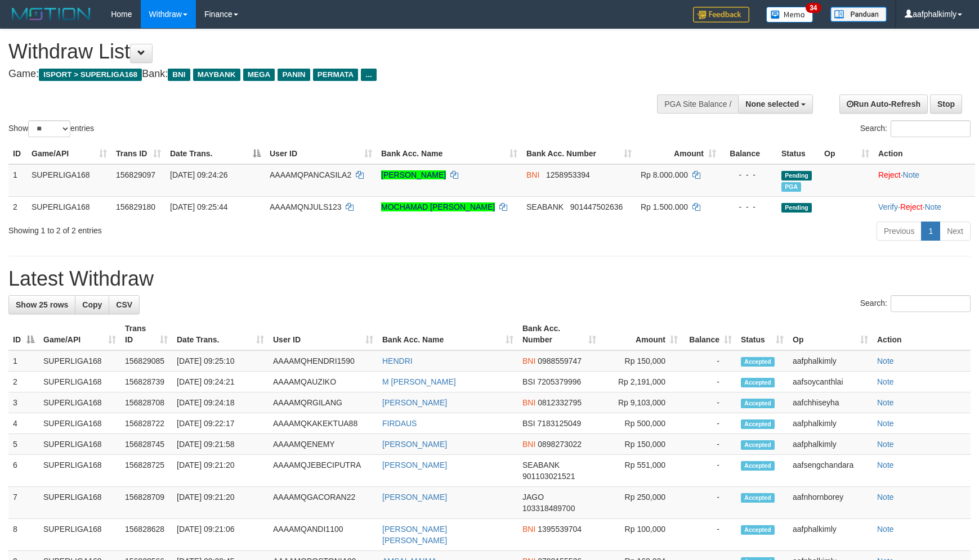 The width and height of the screenshot is (979, 560). Describe the element at coordinates (399, 424) in the screenshot. I see `a: FIRDAUS` at that location.